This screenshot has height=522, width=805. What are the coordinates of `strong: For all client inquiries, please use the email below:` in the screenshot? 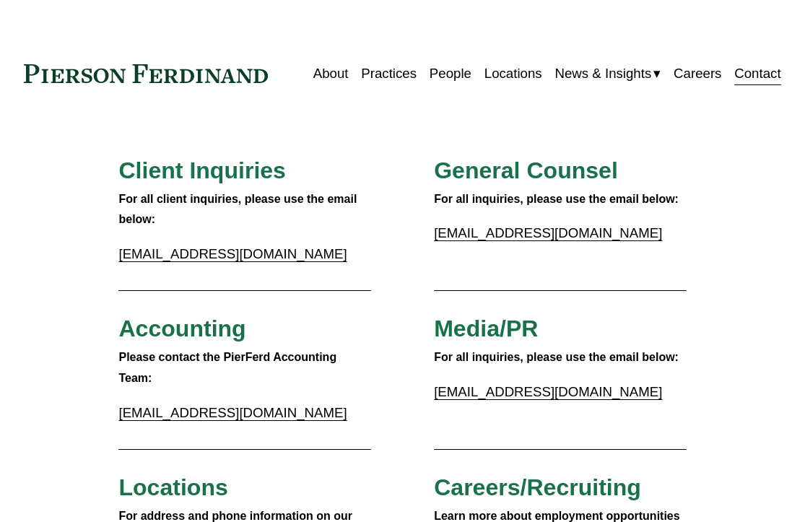 It's located at (239, 209).